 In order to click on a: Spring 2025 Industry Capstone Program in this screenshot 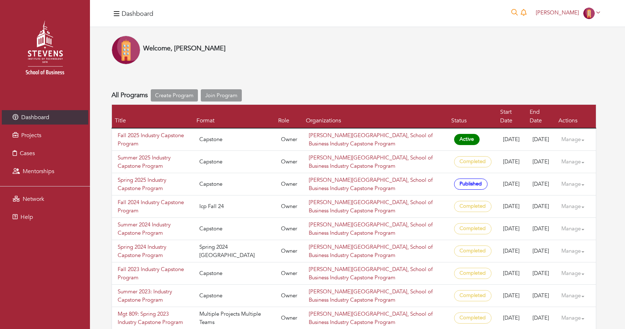, I will do `click(152, 184)`.